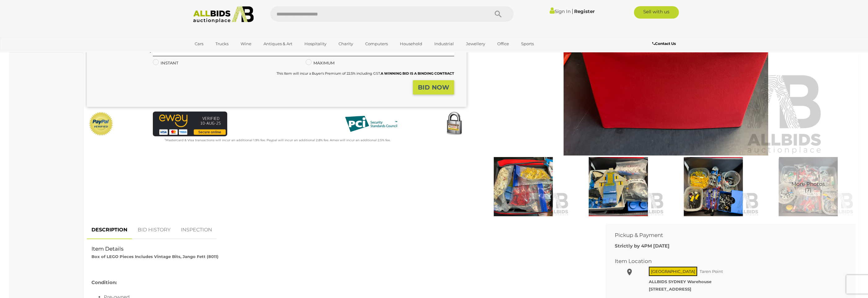 This screenshot has width=868, height=298. I want to click on a: Hospitality, so click(315, 44).